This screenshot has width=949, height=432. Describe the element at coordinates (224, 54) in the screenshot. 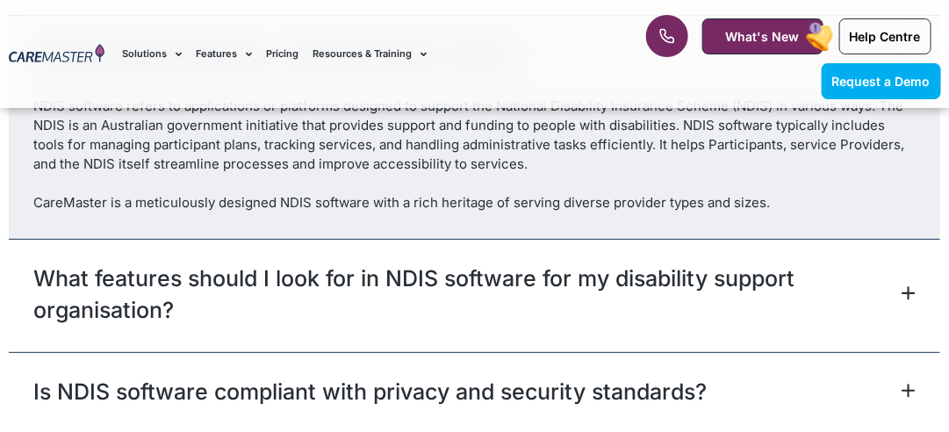

I see `a: Features` at that location.